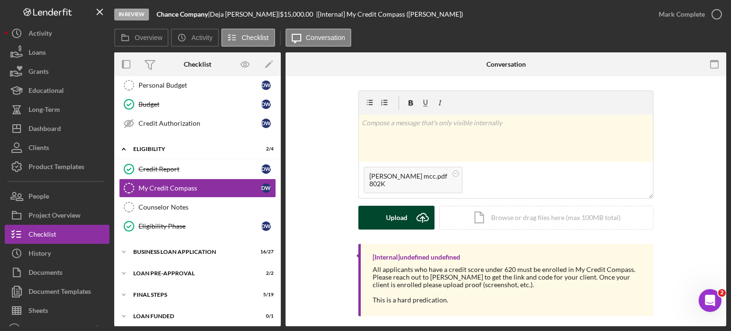 This screenshot has height=331, width=731. What do you see at coordinates (40, 254) in the screenshot?
I see `div: History` at bounding box center [40, 254].